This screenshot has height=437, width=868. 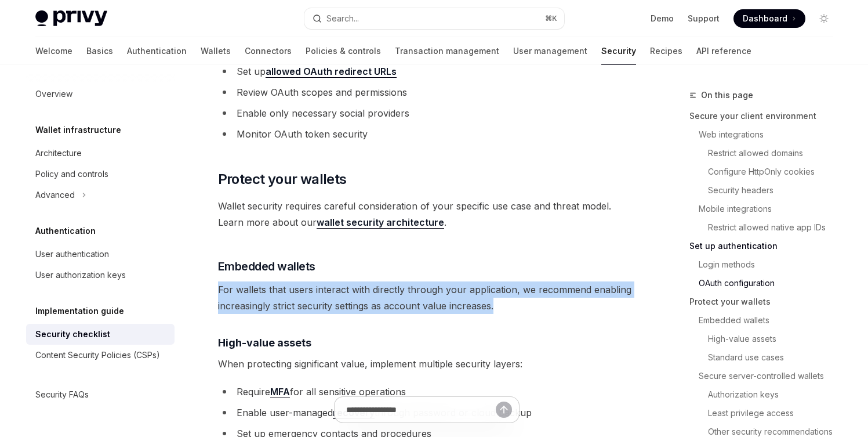 What do you see at coordinates (100, 153) in the screenshot?
I see `a: Architecture` at bounding box center [100, 153].